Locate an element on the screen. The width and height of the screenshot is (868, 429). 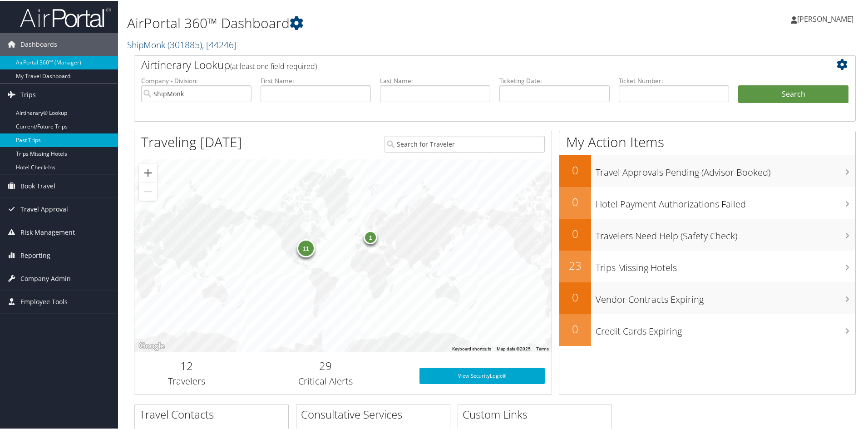
h3: Travel Approvals Pending (Advisor Booked) is located at coordinates (725, 169).